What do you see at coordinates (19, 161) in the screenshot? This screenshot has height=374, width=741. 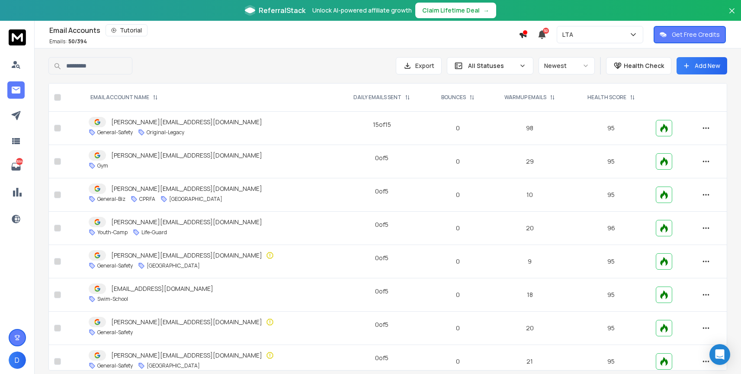 I see `p: 2694` at bounding box center [19, 161].